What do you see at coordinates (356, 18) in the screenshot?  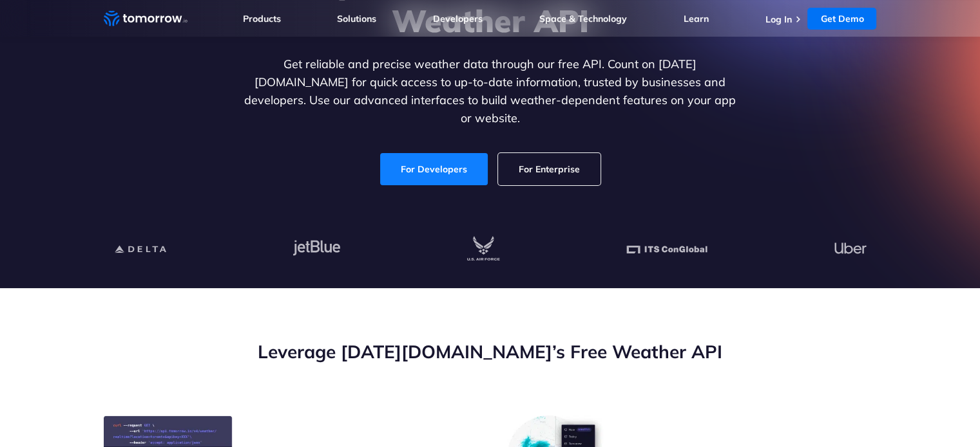 I see `a: Solutions` at bounding box center [356, 18].